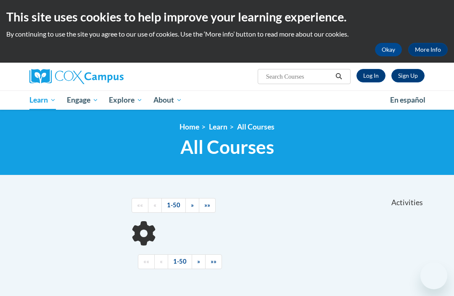  What do you see at coordinates (189, 127) in the screenshot?
I see `a: Home` at bounding box center [189, 127].